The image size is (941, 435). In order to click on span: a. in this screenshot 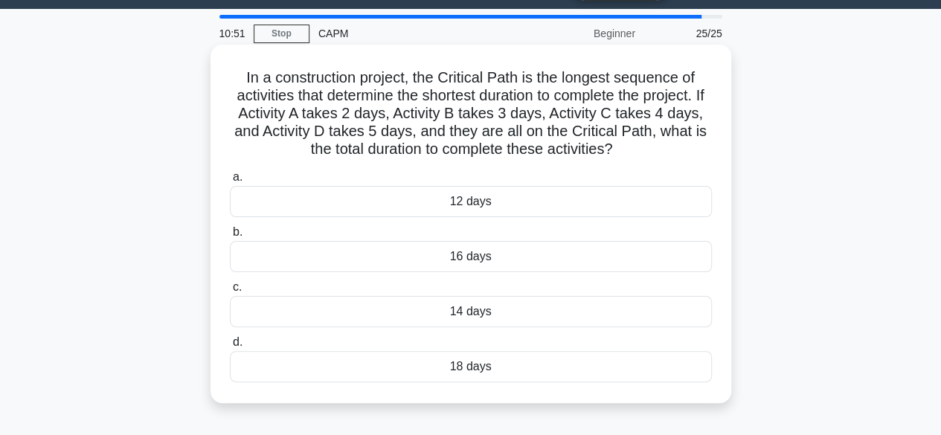, I will do `click(237, 176)`.